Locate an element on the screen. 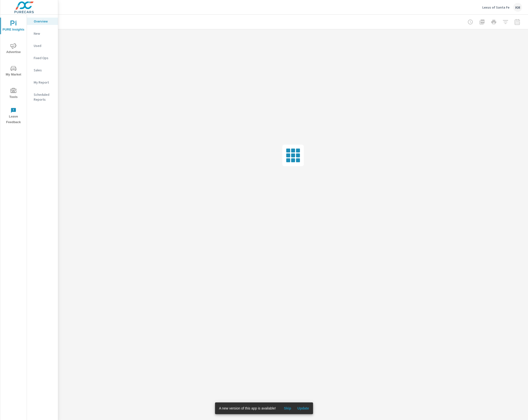 This screenshot has width=528, height=420. div: Overview is located at coordinates (42, 22).